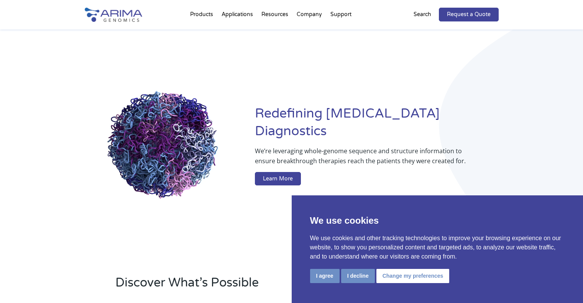  I want to click on button: I agree, so click(324, 276).